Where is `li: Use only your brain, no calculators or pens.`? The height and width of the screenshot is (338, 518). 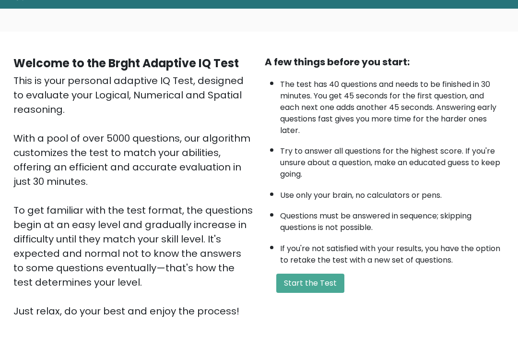 li: Use only your brain, no calculators or pens. is located at coordinates (393, 193).